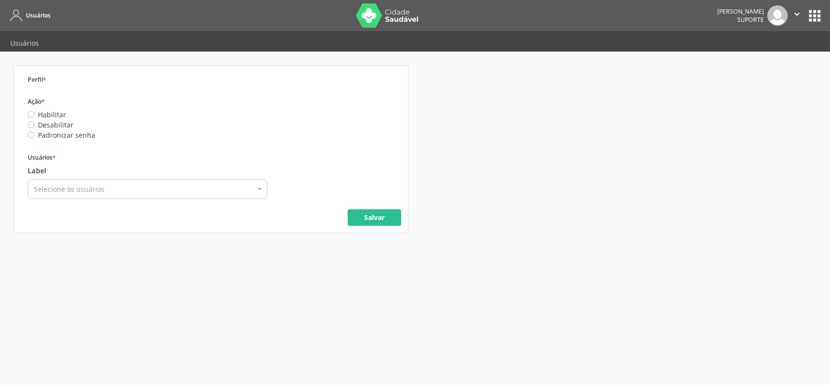 Image resolution: width=830 pixels, height=385 pixels. What do you see at coordinates (37, 170) in the screenshot?
I see `span: Label` at bounding box center [37, 170].